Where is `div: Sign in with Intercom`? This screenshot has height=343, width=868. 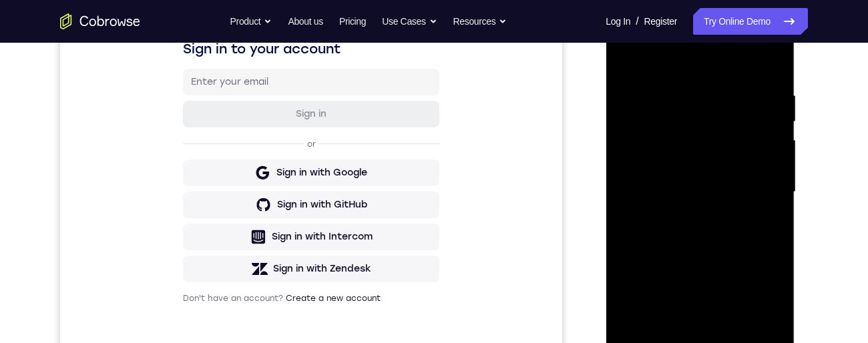
div: Sign in with Intercom is located at coordinates (261, 289).